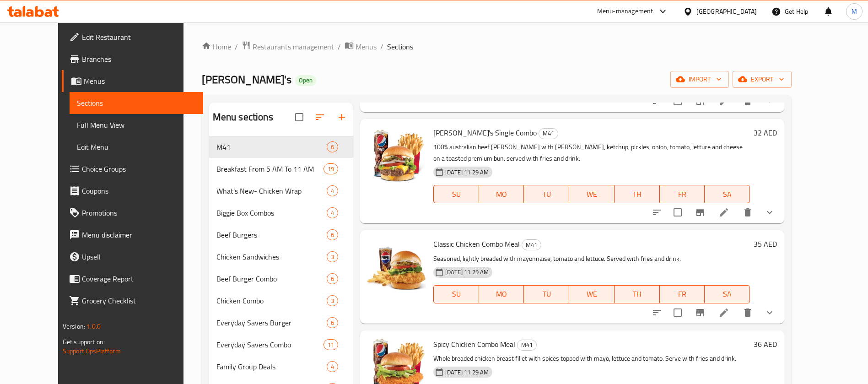 Image resolution: width=868 pixels, height=384 pixels. I want to click on div: Chicken Sandwiches3, so click(281, 257).